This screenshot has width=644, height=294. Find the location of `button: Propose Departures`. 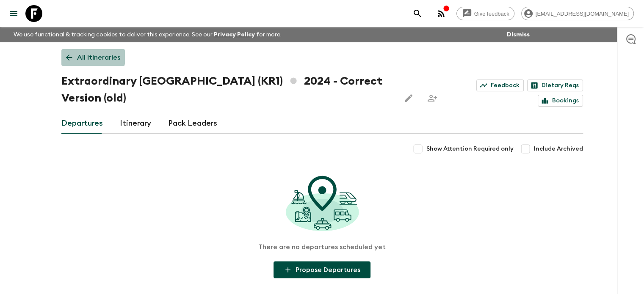

button: Propose Departures is located at coordinates (322, 270).